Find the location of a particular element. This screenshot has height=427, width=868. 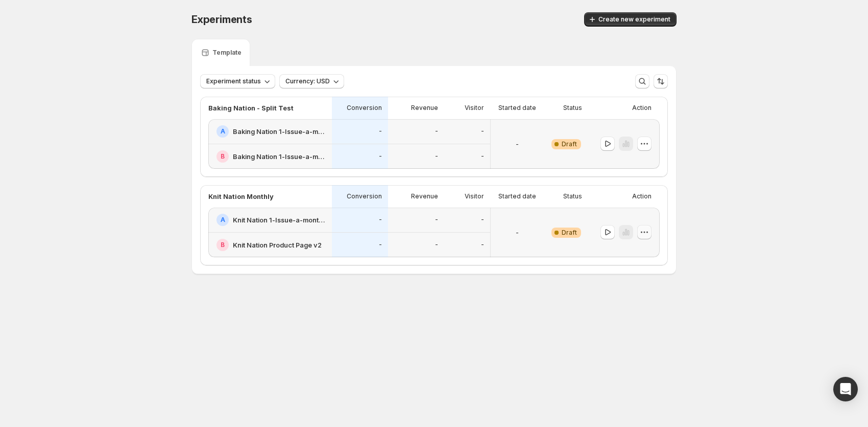

div: Open Intercom Messenger is located at coordinates (846, 389).